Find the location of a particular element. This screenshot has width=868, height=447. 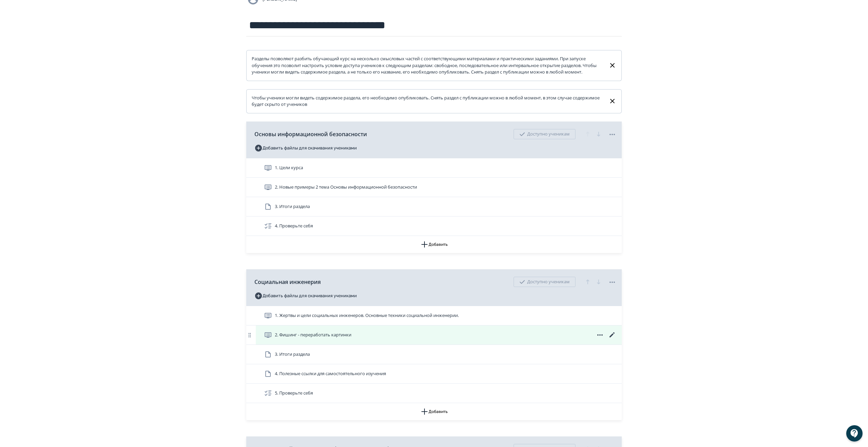

div: Разделы позволяют разбить обучающий курс на несколько смысловых частей с соответствующими материа... is located at coordinates (427, 65).